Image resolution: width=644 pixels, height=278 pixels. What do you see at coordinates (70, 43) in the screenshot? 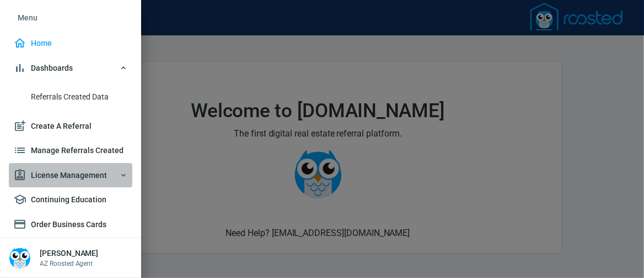
I see `span: Home` at bounding box center [70, 43].